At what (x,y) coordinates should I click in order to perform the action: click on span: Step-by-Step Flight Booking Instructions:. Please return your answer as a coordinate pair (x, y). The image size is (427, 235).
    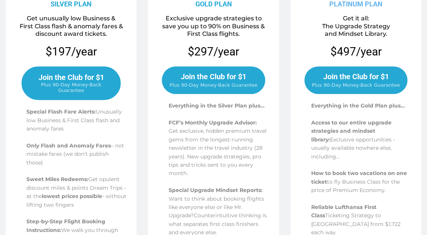
    Looking at the image, I should click on (66, 225).